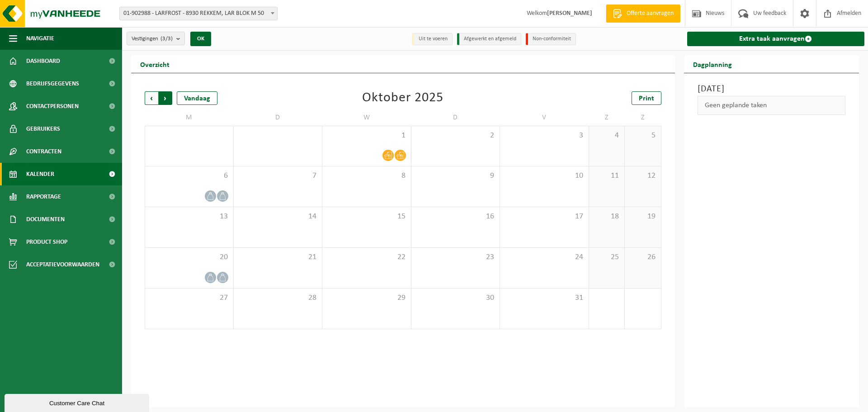 The image size is (868, 412). Describe the element at coordinates (489, 39) in the screenshot. I see `li: Afgewerkt en afgemeld` at that location.